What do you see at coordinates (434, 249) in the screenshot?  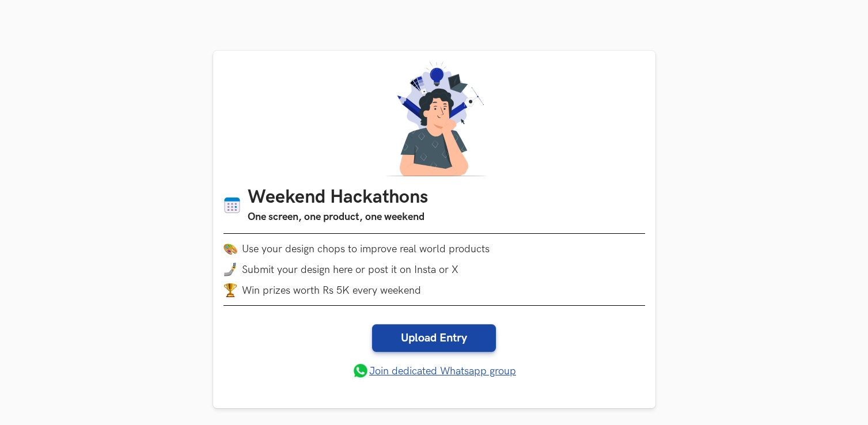 I see `li: Use your design chops to improve real world products` at bounding box center [434, 249].